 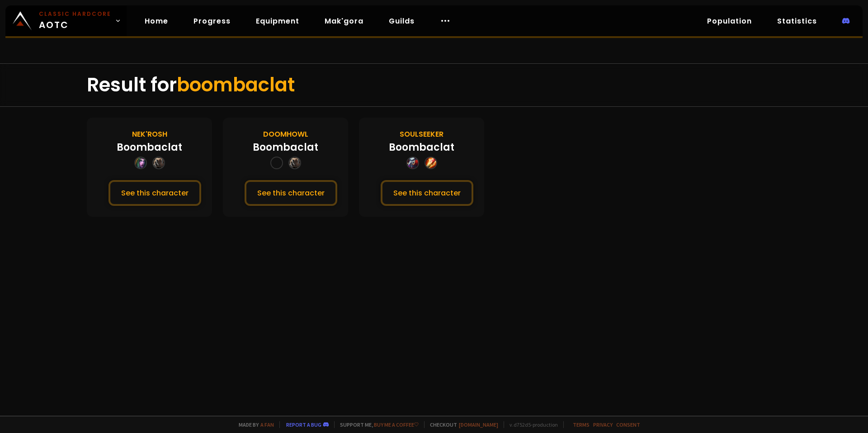 What do you see at coordinates (267, 424) in the screenshot?
I see `a: a fan` at bounding box center [267, 424].